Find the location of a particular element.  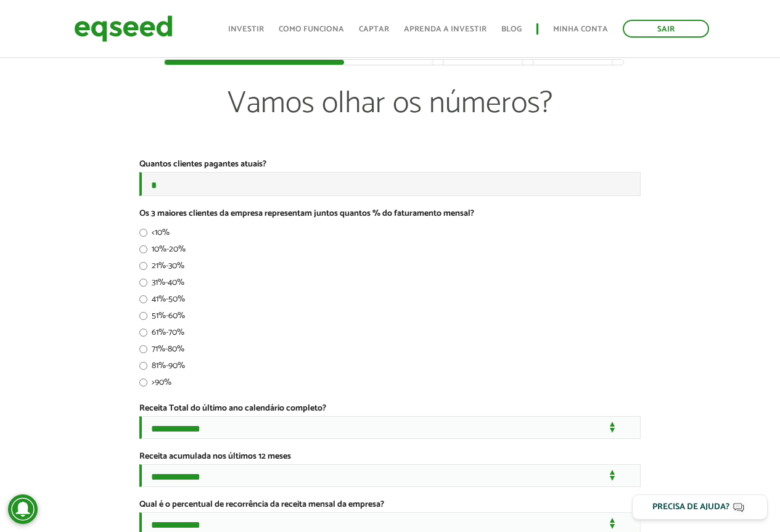

input: <10% is located at coordinates (143, 233).